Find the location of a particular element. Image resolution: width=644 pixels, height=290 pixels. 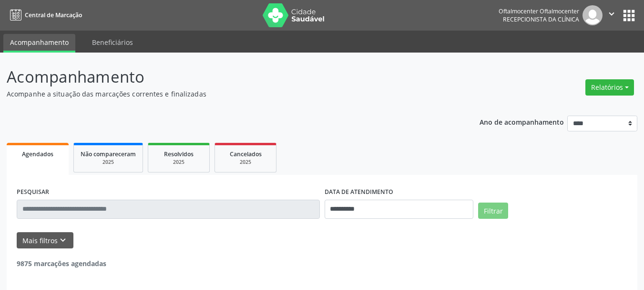

i: keyboard_arrow_down is located at coordinates (63, 240).